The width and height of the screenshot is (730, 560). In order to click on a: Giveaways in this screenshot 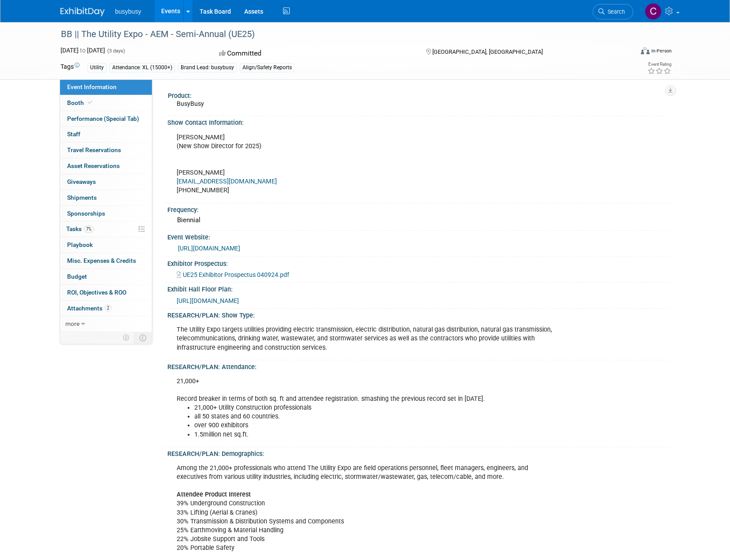, I will do `click(106, 182)`.